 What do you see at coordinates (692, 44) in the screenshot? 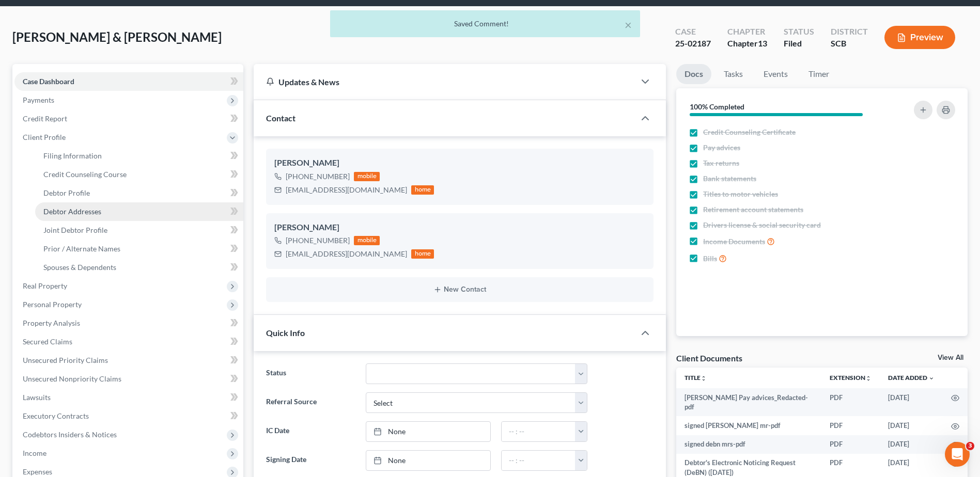
I see `div: 25-02187` at bounding box center [692, 44].